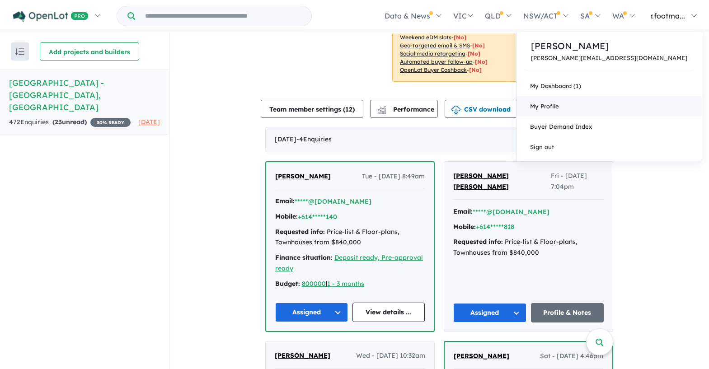  What do you see at coordinates (481, 109) in the screenshot?
I see `button: CSV download` at bounding box center [481, 109].